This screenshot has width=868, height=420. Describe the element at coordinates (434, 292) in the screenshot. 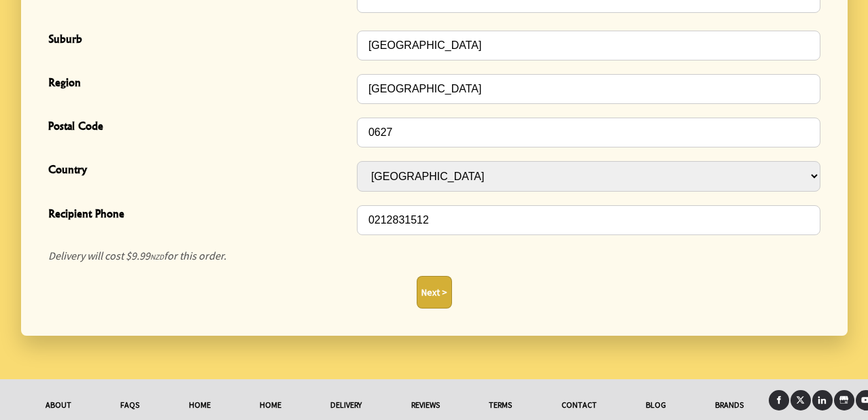

I see `button: Next >` at that location.